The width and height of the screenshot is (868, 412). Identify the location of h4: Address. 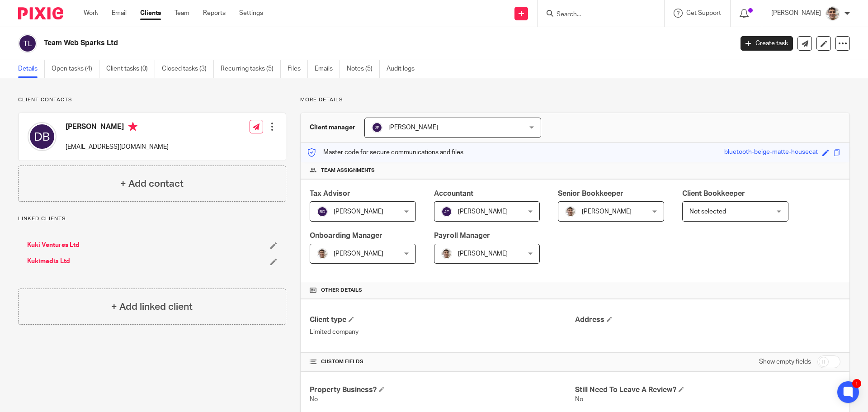
(708, 320).